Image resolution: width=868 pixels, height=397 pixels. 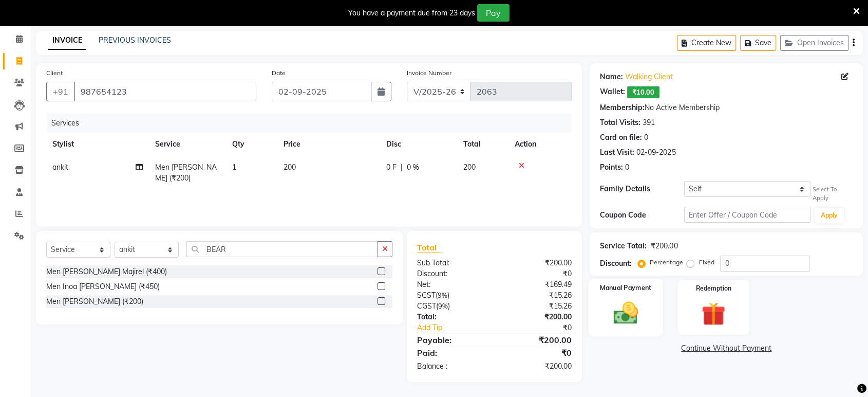 What do you see at coordinates (61, 91) in the screenshot?
I see `button: +91` at bounding box center [61, 91].